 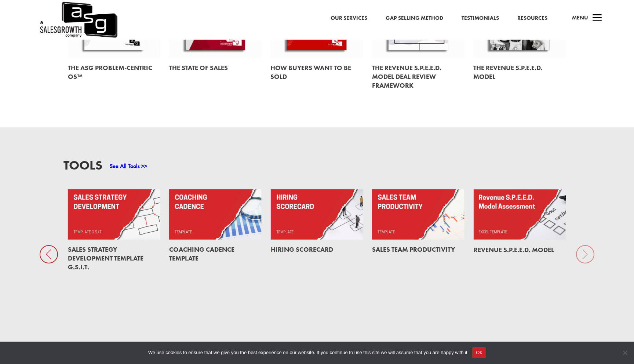 What do you see at coordinates (83, 167) in the screenshot?
I see `h3: Tools` at bounding box center [83, 167].